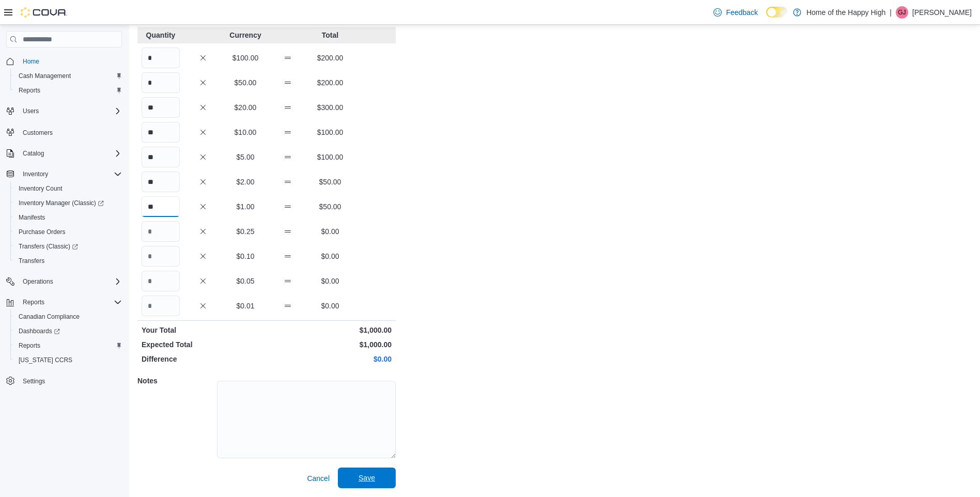 The width and height of the screenshot is (980, 497). Describe the element at coordinates (68, 317) in the screenshot. I see `span: Canadian Compliance` at that location.